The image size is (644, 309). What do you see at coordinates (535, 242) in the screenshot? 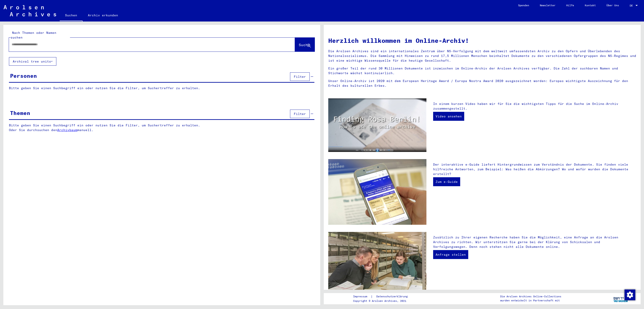
I see `p: Zusätzlich zu Ihrer eigenen Recherche haben Sie die Möglichkeit, eine Anfrage an die Arolsen Arch...` at bounding box center [535, 242].